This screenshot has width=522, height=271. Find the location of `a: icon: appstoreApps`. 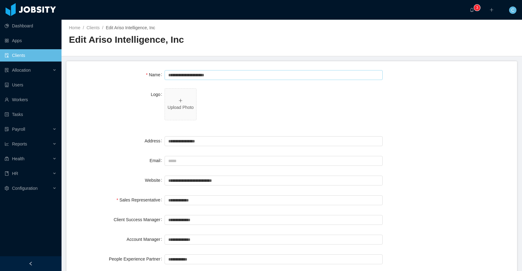

a: icon: appstoreApps is located at coordinates (30, 41).